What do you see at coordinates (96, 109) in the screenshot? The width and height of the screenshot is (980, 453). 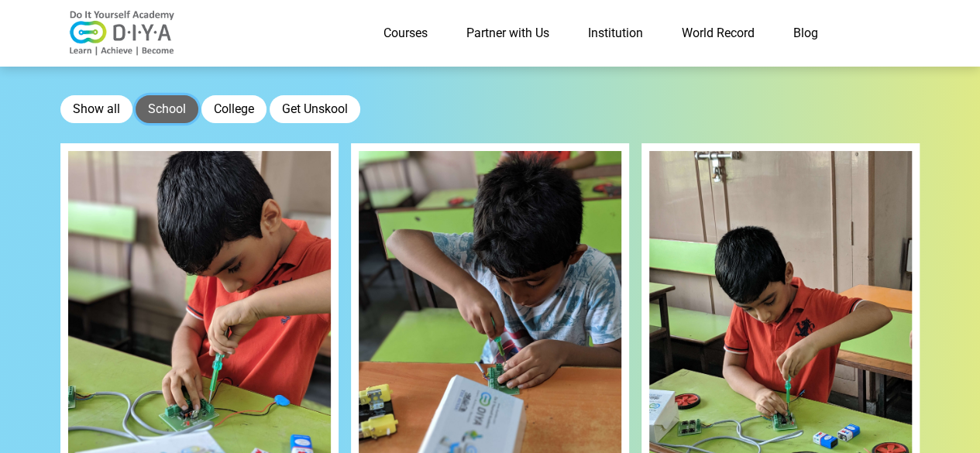 I see `button: Show all` at bounding box center [96, 109].